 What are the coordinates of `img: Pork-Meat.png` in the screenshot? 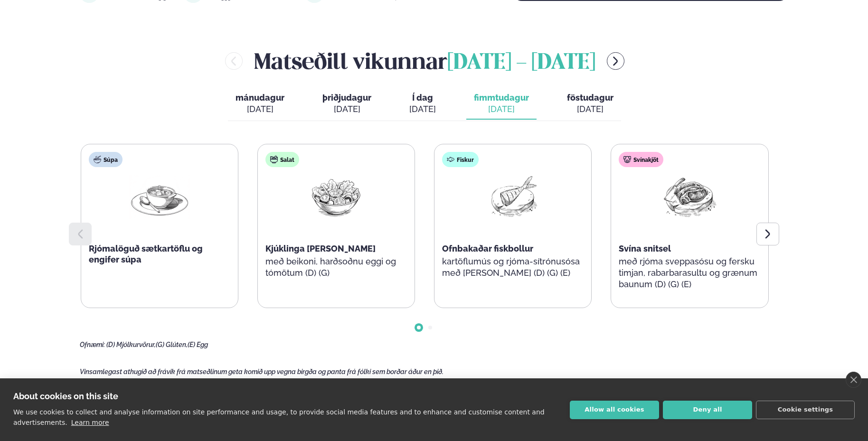 It's located at (690, 196).